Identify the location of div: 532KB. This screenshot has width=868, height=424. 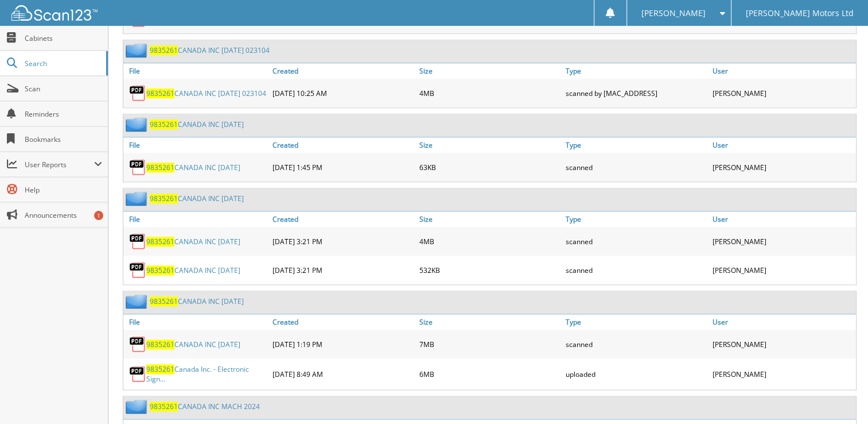
(490, 270).